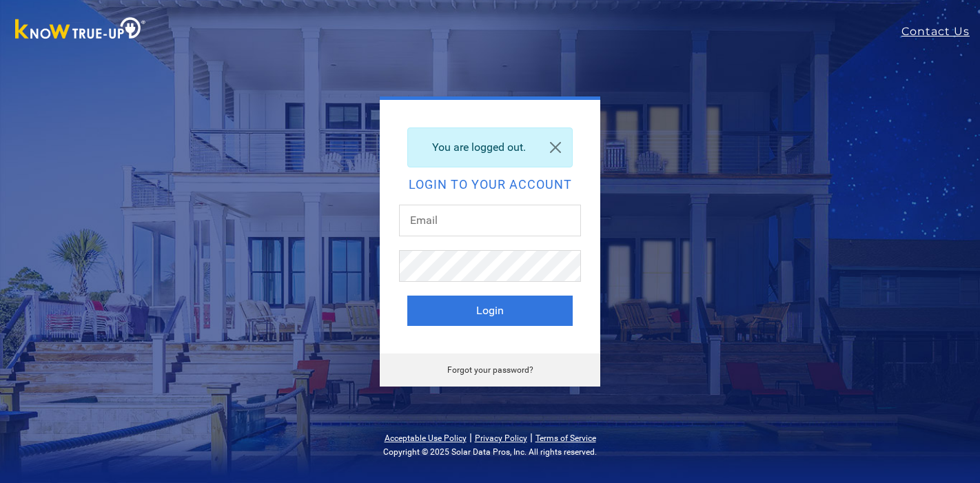 This screenshot has width=980, height=483. Describe the element at coordinates (501, 438) in the screenshot. I see `a: Privacy Policy` at that location.